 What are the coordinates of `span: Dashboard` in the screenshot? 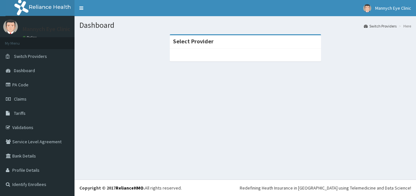 It's located at (24, 71).